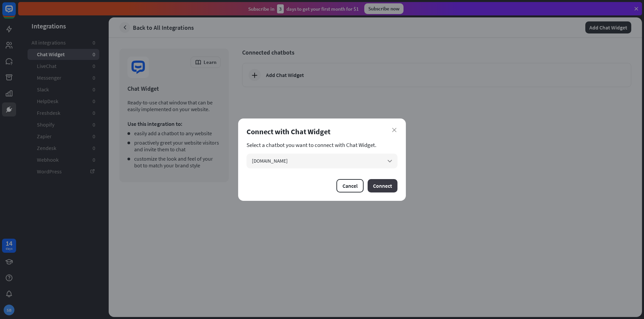 The image size is (644, 319). What do you see at coordinates (394, 130) in the screenshot?
I see `i: close` at bounding box center [394, 130].